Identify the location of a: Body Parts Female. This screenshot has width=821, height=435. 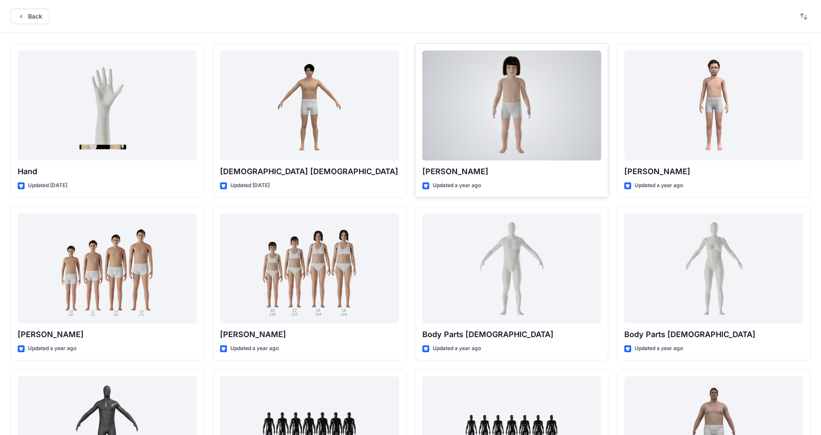
(714, 268).